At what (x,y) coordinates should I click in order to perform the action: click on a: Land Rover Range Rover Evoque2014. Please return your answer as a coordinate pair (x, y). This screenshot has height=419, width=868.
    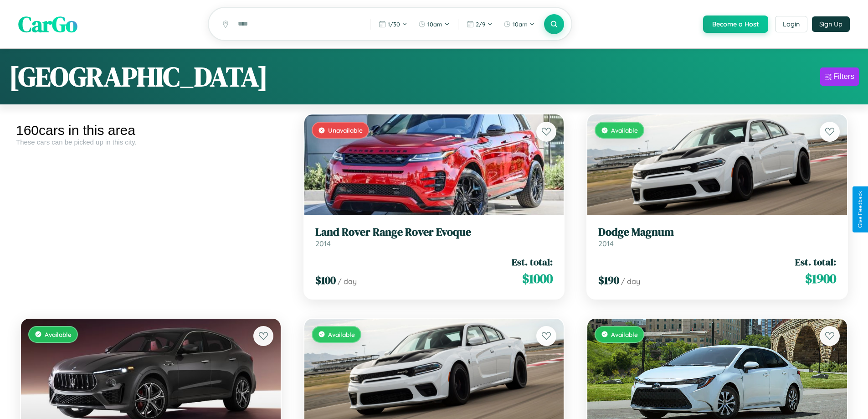
    Looking at the image, I should click on (434, 237).